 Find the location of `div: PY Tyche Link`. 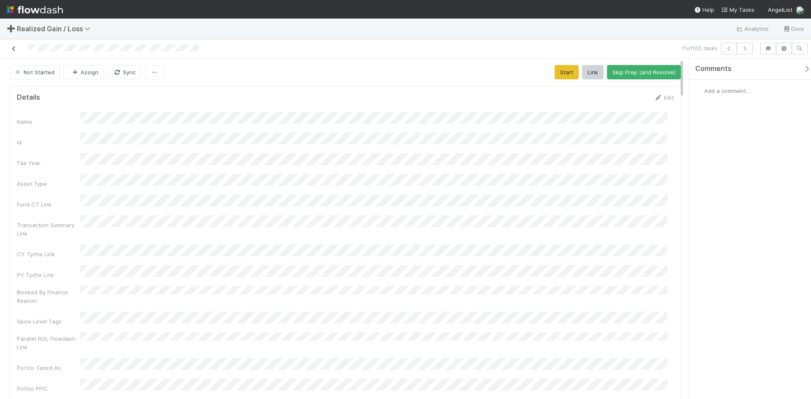

div: PY Tyche Link is located at coordinates (49, 275).